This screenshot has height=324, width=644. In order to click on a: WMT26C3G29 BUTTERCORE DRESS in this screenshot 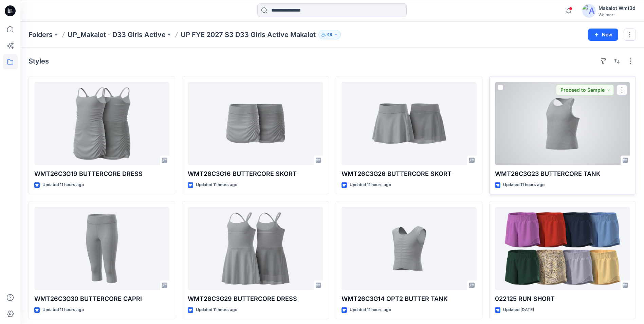, I will do `click(255, 248)`.